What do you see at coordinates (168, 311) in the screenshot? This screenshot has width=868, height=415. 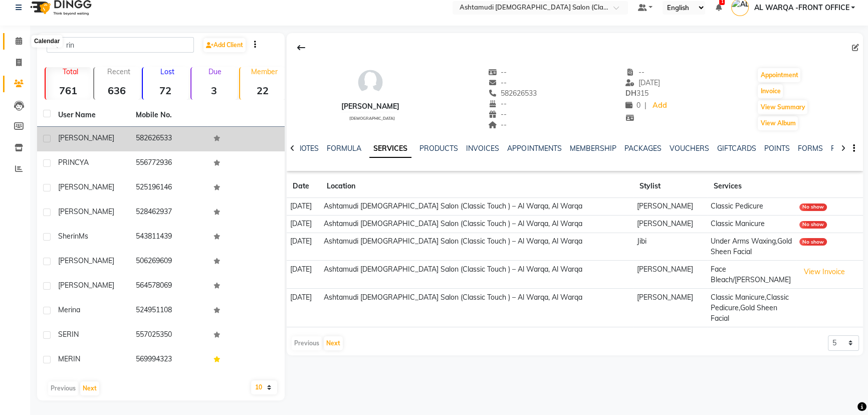 I see `td: 524951108` at bounding box center [168, 311].